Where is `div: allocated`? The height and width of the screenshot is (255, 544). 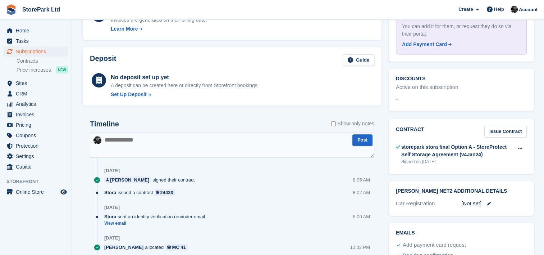 div: allocated is located at coordinates (148, 247).